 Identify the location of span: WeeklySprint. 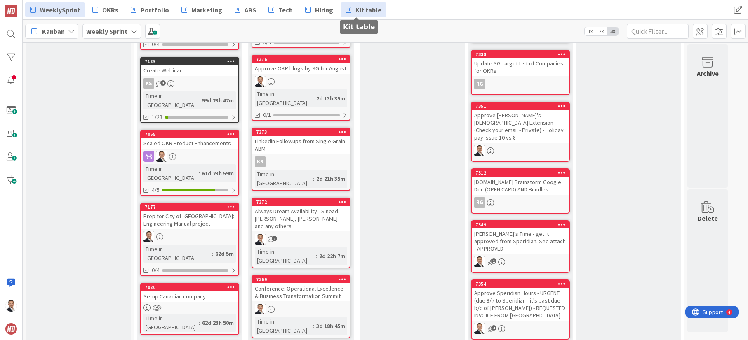
(60, 10).